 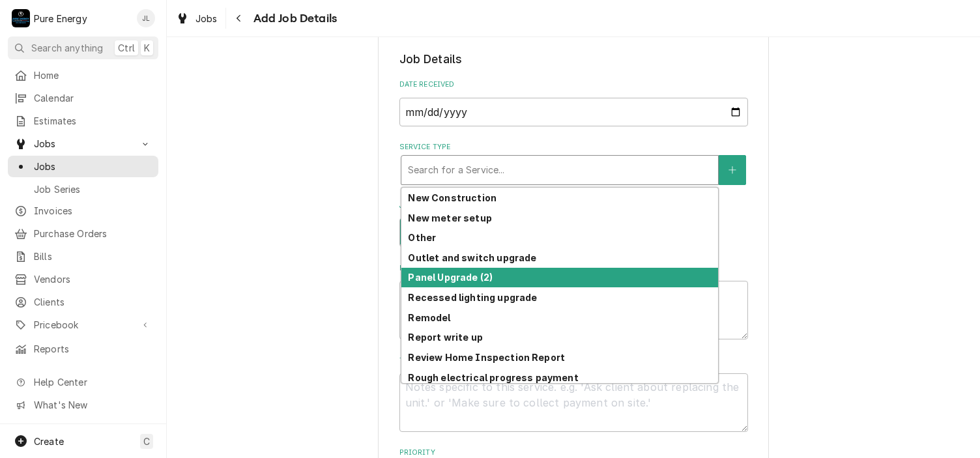 What do you see at coordinates (83, 75) in the screenshot?
I see `a: Home` at bounding box center [83, 75].